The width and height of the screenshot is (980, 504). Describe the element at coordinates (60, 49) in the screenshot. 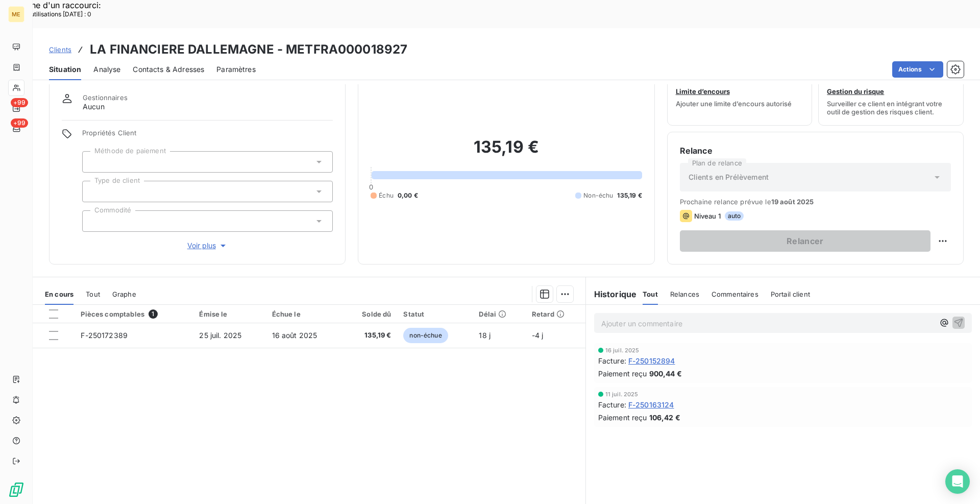

I see `a: Clients` at that location.